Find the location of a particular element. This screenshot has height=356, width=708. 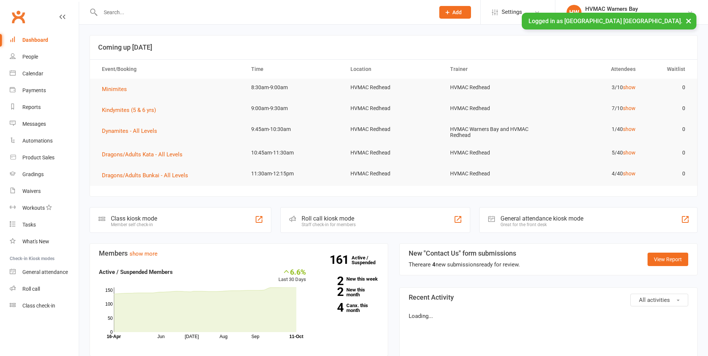

a: What's New is located at coordinates (44, 241).